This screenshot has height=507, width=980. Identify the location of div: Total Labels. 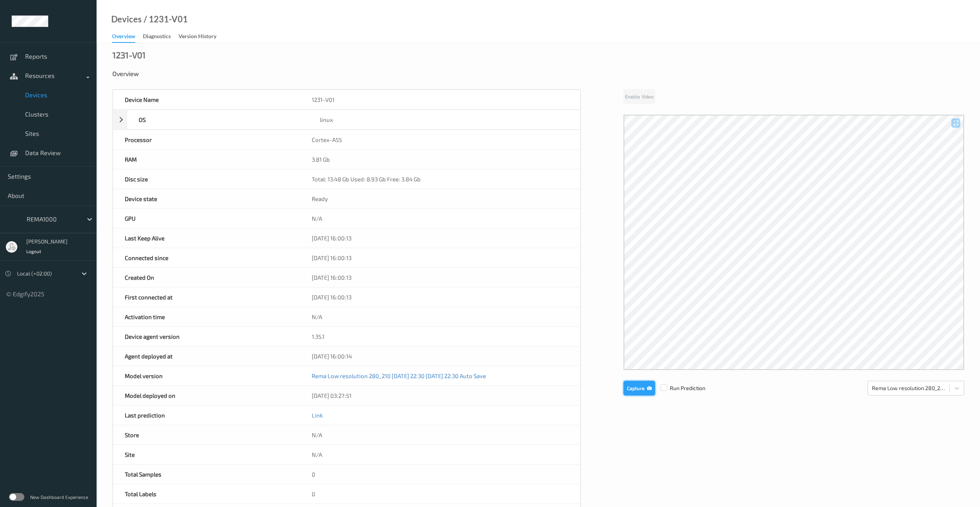
(207, 494).